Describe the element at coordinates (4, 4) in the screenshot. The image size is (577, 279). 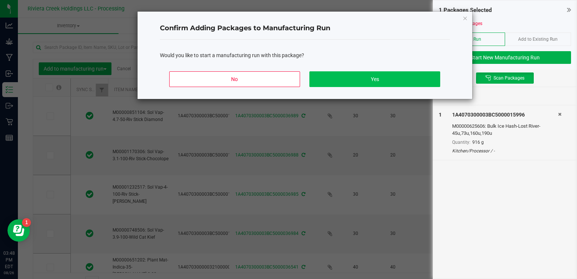
I see `span: 1` at that location.